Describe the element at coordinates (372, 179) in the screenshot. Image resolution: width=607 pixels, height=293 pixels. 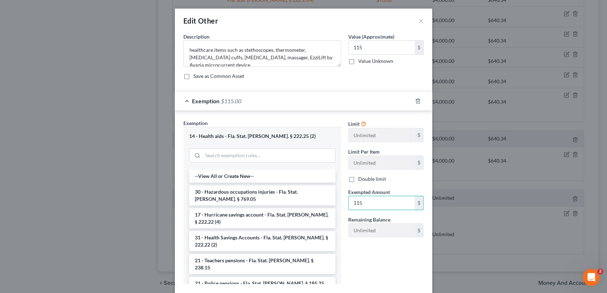
I see `label: Double limit` at that location.